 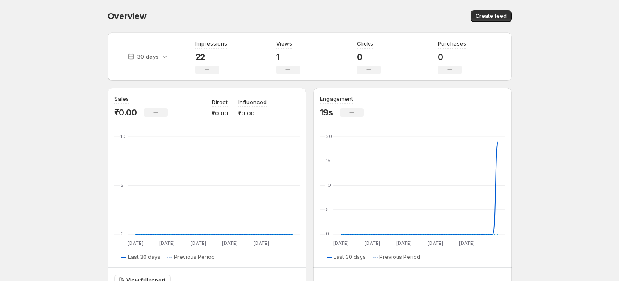 I want to click on span: Create feed, so click(x=491, y=16).